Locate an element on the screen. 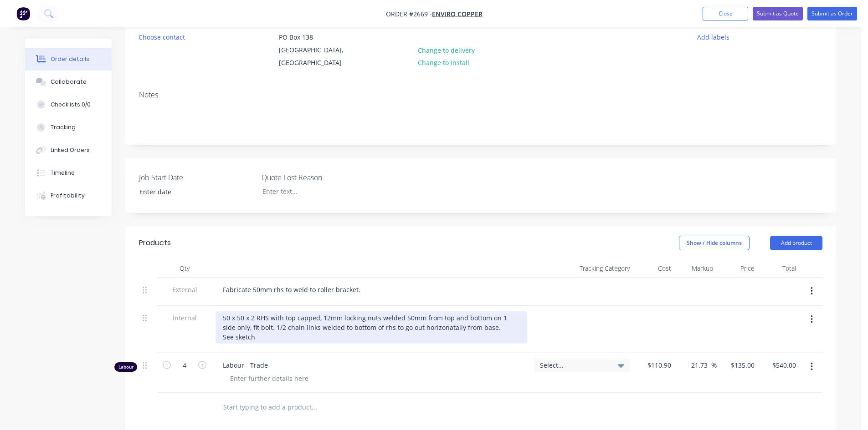 The width and height of the screenshot is (868, 430). div: Tracking is located at coordinates (63, 128).